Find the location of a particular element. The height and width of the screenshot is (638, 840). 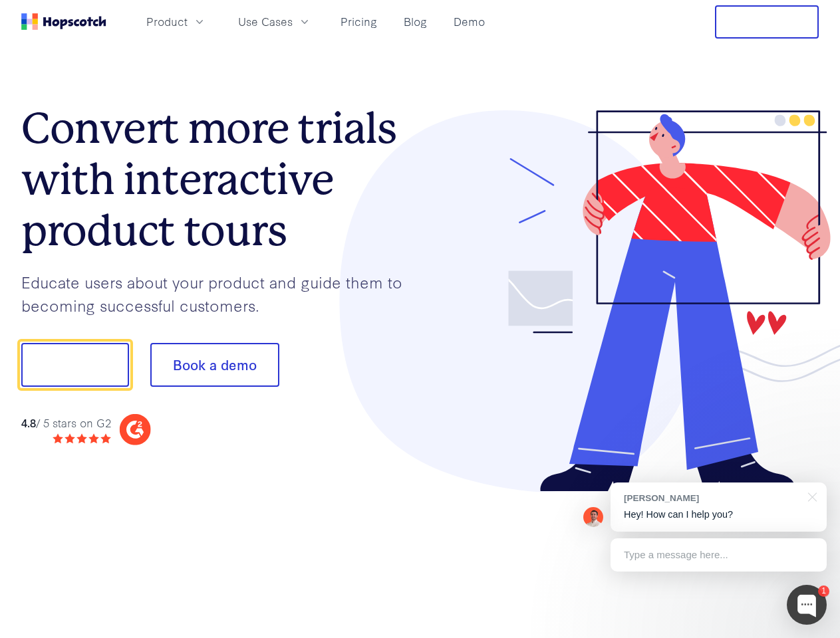

strong: 4.8 is located at coordinates (28, 422).